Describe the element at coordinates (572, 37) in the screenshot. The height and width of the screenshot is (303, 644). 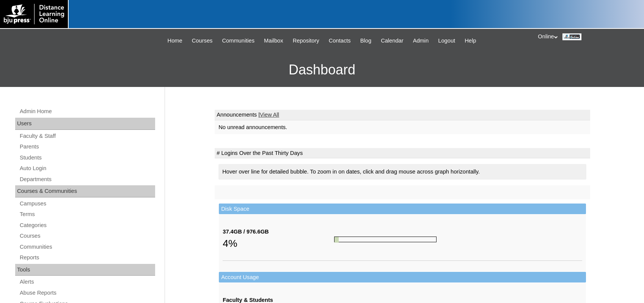
I see `img: Online / Instructor` at that location.